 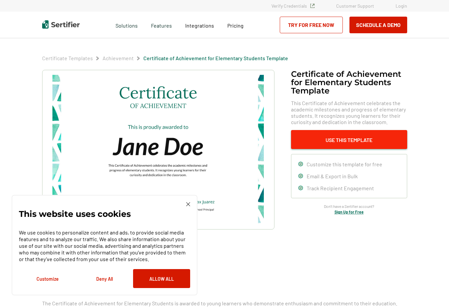 What do you see at coordinates (293, 6) in the screenshot?
I see `a: Verify Credentials` at bounding box center [293, 6].